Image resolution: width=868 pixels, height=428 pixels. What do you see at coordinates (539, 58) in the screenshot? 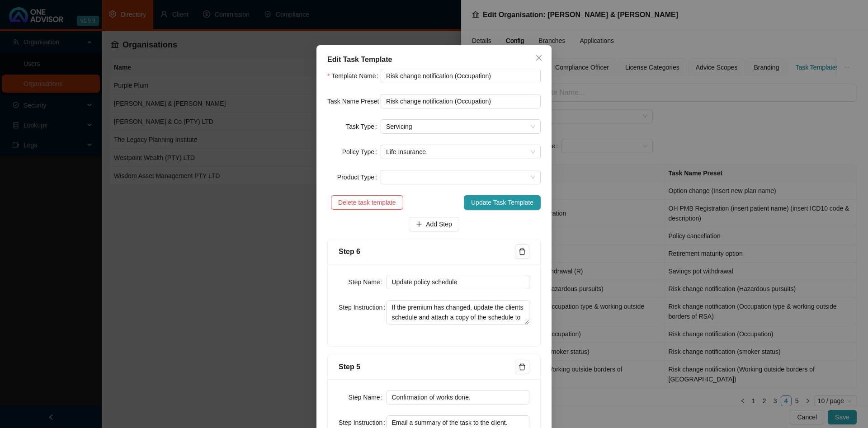
I see `span: close` at bounding box center [539, 58].